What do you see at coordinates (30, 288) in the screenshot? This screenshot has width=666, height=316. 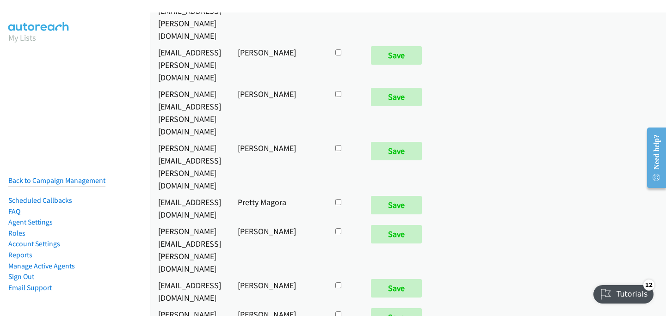 I see `a: Email Support` at bounding box center [30, 288].